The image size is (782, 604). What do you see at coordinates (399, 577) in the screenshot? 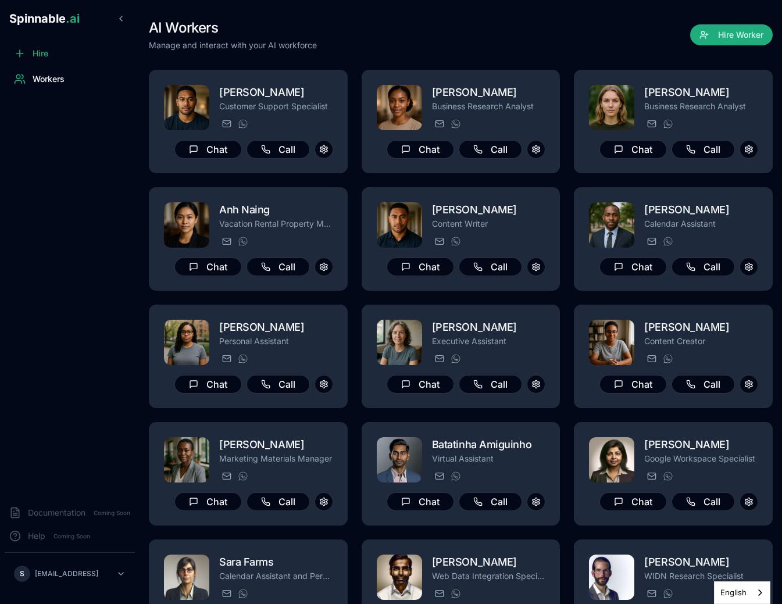
I see `img: Jason Harlow` at bounding box center [399, 577].